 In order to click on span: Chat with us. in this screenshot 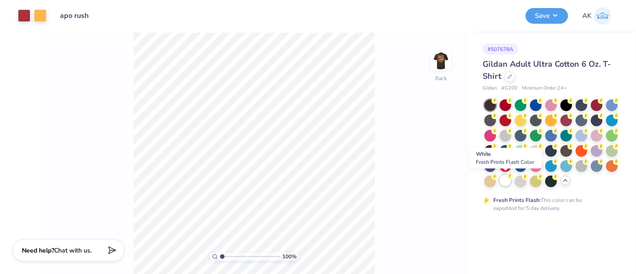, I will do `click(73, 250)`.